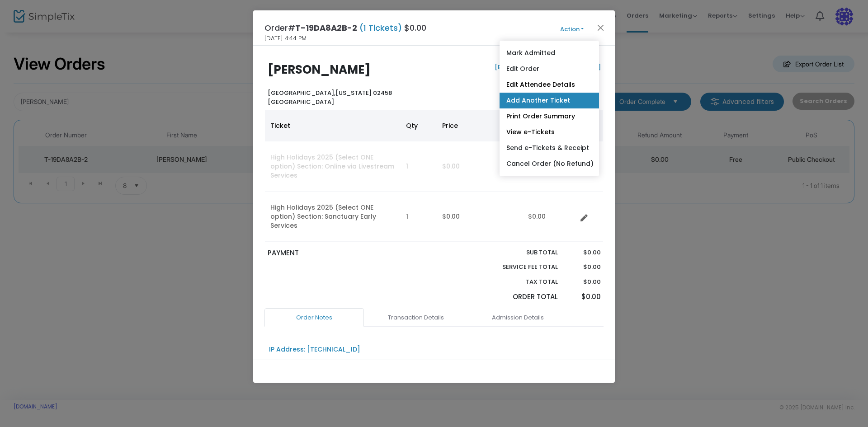 This screenshot has height=427, width=868. I want to click on p: PAYMENT, so click(348, 253).